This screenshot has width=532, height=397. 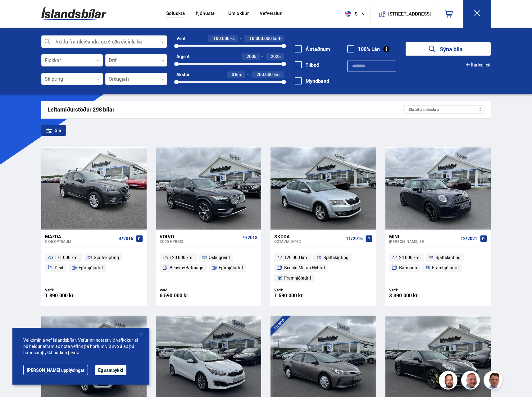 I want to click on label: Myndband, so click(x=312, y=81).